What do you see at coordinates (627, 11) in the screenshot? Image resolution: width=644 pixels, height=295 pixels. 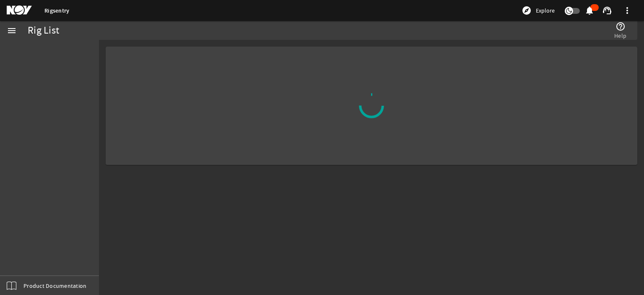 I see `button: more_vert` at bounding box center [627, 11].